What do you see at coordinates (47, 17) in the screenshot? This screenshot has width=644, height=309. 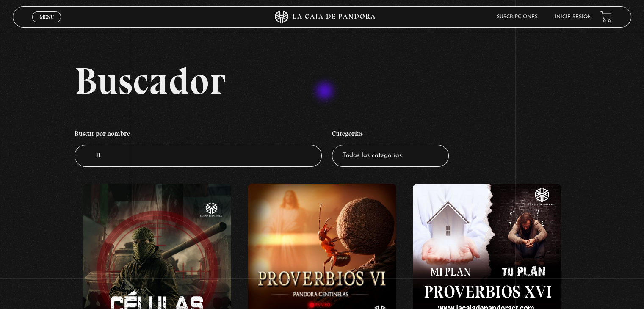 I see `span: Menu` at bounding box center [47, 17].